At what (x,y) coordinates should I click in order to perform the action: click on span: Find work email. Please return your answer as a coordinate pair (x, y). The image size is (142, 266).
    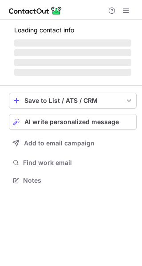
    Looking at the image, I should click on (78, 163).